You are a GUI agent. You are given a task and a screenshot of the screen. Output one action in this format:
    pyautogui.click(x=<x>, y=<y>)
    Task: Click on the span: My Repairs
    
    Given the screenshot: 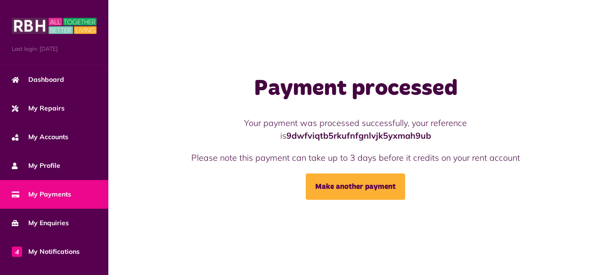 What is the action you would take?
    pyautogui.click(x=38, y=108)
    